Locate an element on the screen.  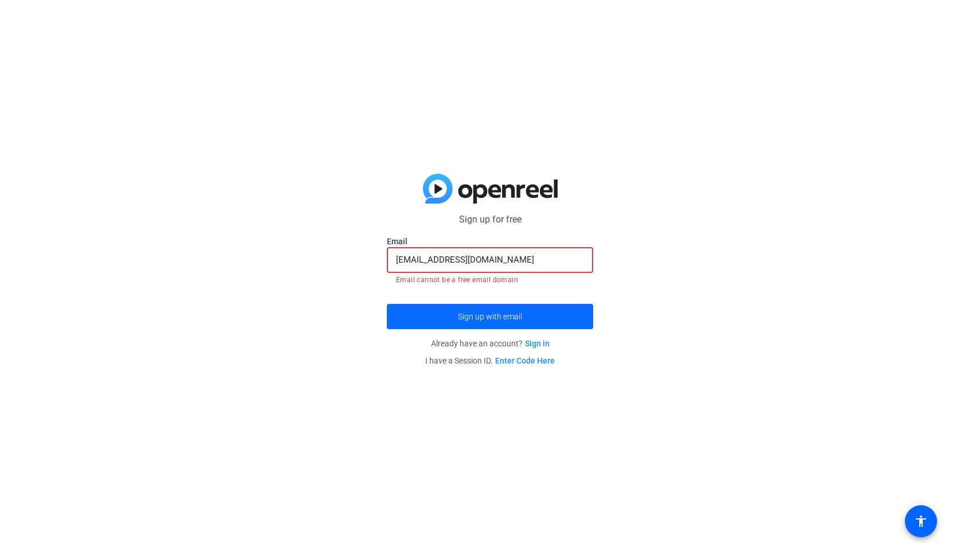
label: Email is located at coordinates (490, 242).